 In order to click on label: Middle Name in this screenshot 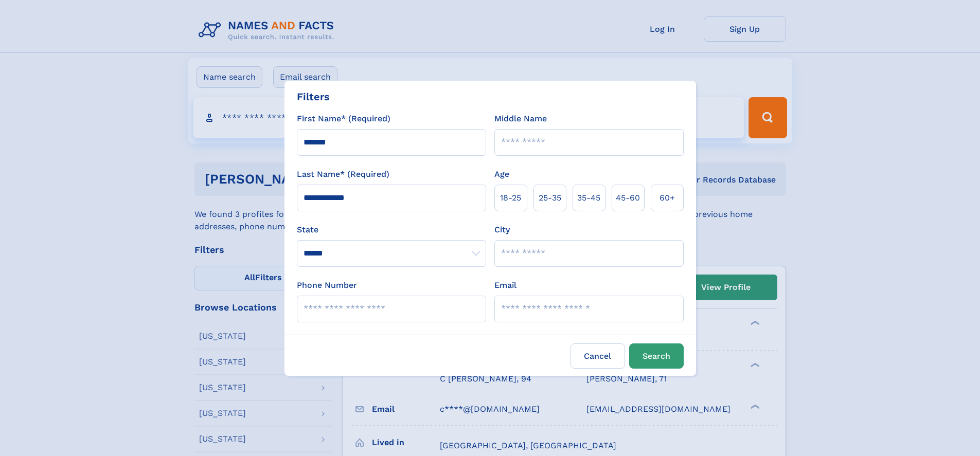, I will do `click(520, 119)`.